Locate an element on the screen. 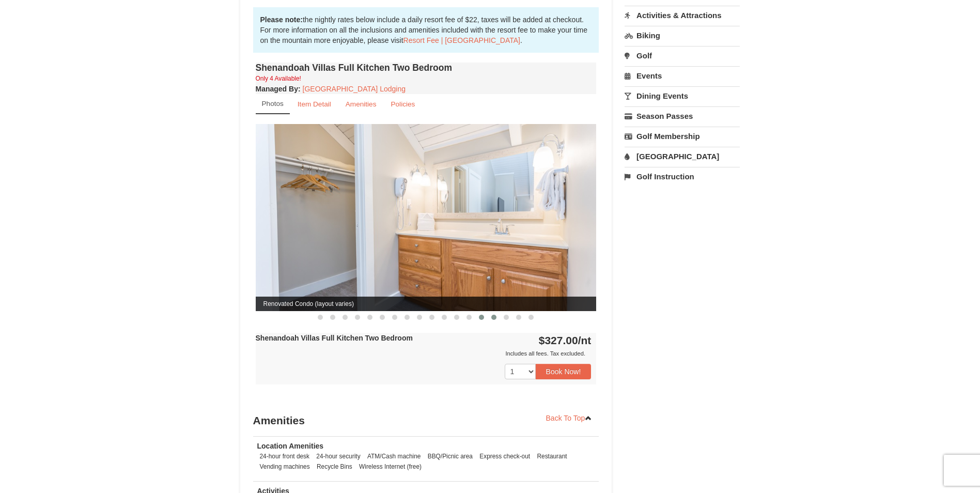  a: Policies is located at coordinates (403, 104).